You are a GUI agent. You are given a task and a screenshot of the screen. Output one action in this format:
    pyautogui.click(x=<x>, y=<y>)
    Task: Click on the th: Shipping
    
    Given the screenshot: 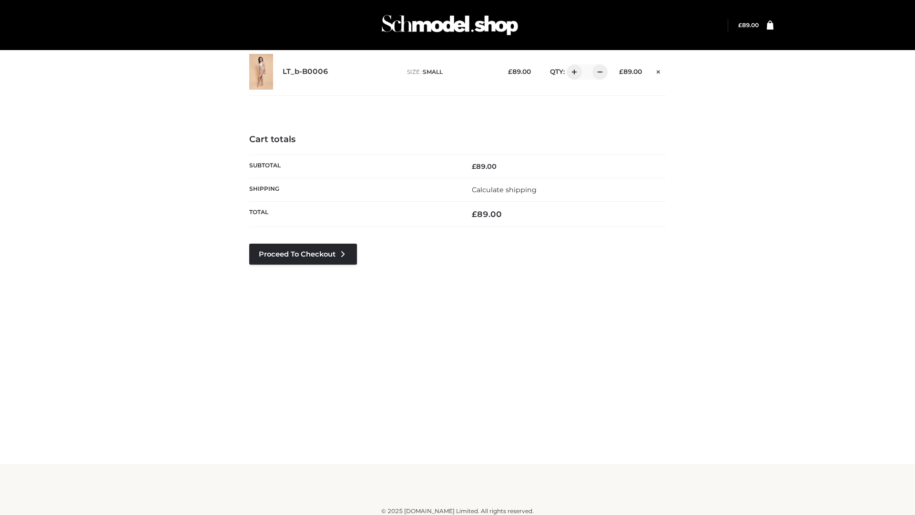 What is the action you would take?
    pyautogui.click(x=353, y=189)
    